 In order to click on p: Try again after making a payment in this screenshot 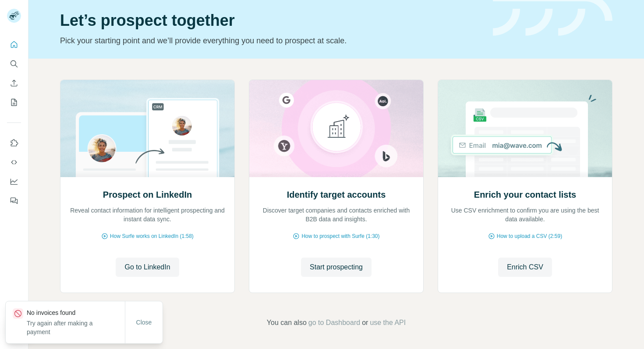, I will do `click(76, 328)`.